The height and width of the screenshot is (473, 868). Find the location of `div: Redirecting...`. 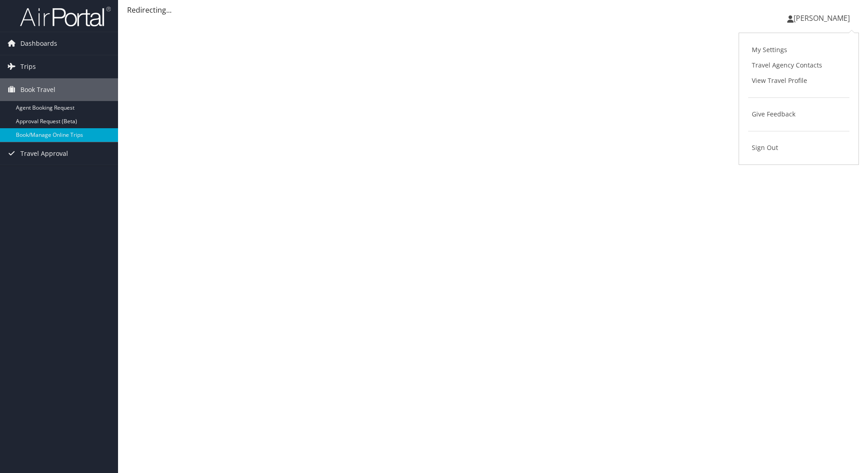

div: Redirecting... is located at coordinates (492, 10).